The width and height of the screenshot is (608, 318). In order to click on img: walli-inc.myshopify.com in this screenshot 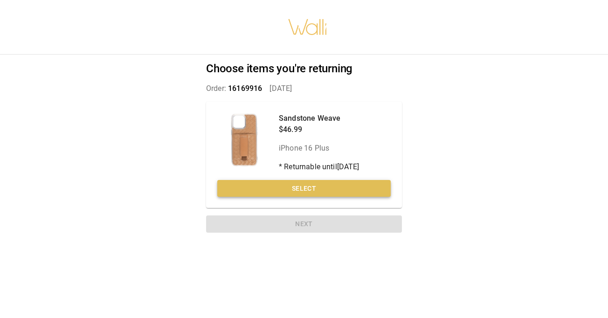, I will do `click(308, 27)`.